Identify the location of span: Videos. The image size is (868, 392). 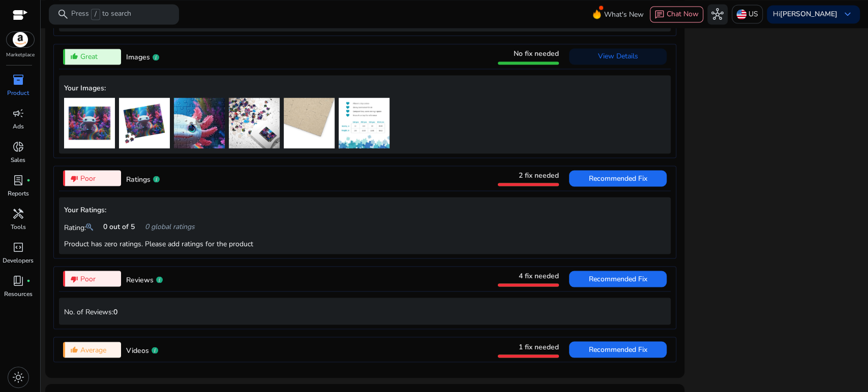
(137, 350).